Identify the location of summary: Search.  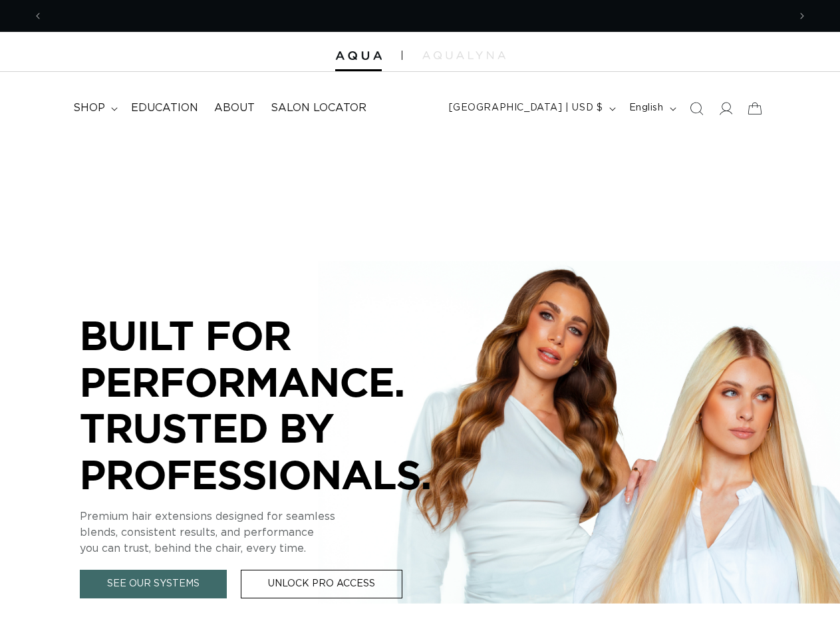
(697, 108).